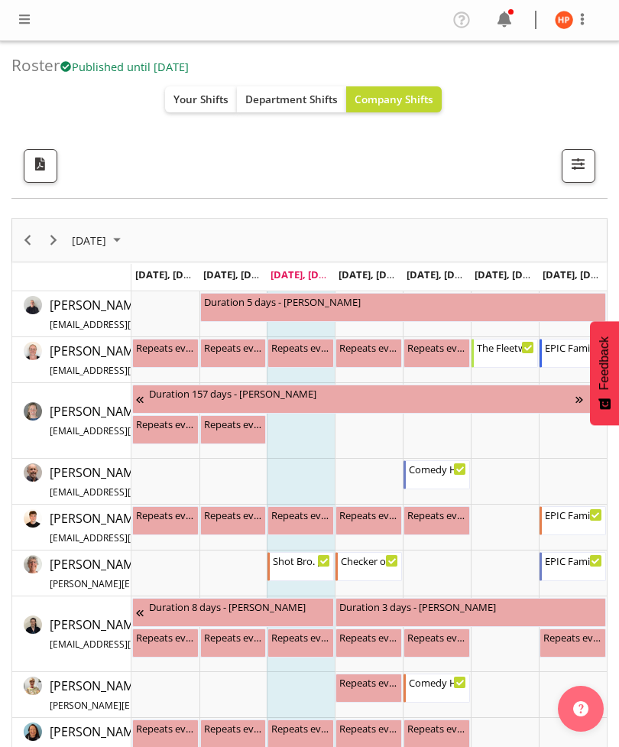 Image resolution: width=619 pixels, height=747 pixels. Describe the element at coordinates (394, 99) in the screenshot. I see `button: Company Shifts` at that location.